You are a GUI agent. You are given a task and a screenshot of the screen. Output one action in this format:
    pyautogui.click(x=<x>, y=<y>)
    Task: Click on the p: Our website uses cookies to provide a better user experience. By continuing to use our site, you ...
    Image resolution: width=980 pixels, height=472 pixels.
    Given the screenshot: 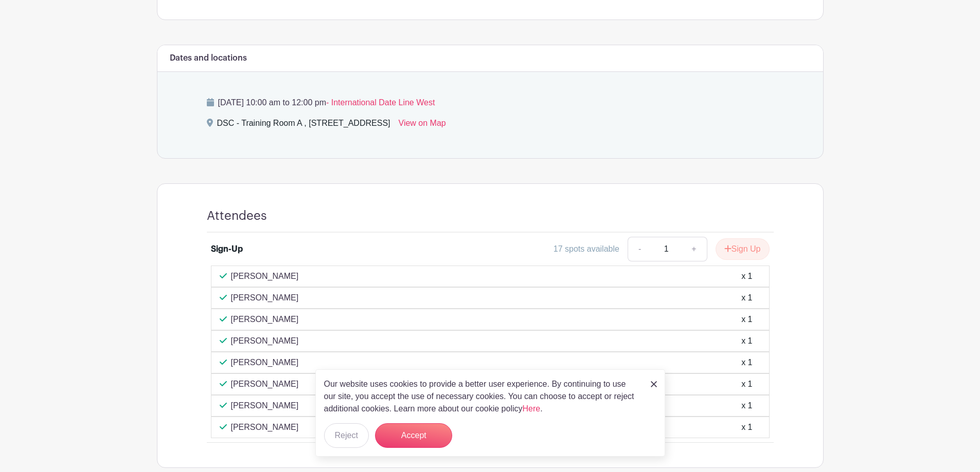 What is the action you would take?
    pyautogui.click(x=482, y=397)
    